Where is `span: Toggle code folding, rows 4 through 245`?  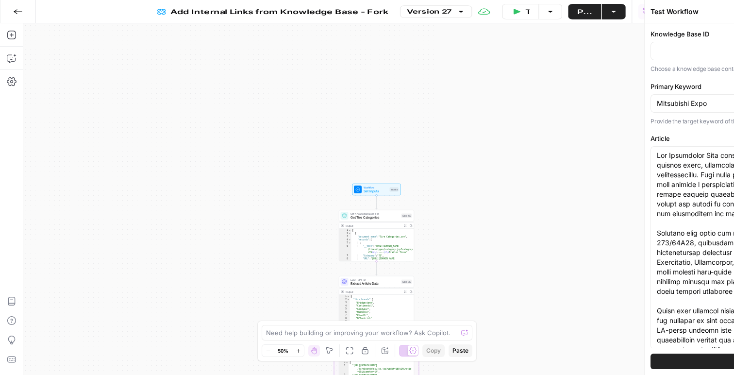
span: Toggle code folding, rows 4 through 245 is located at coordinates (350, 240).